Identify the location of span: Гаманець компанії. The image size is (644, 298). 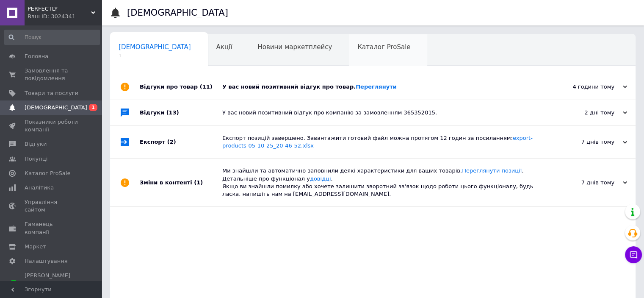
(51, 228).